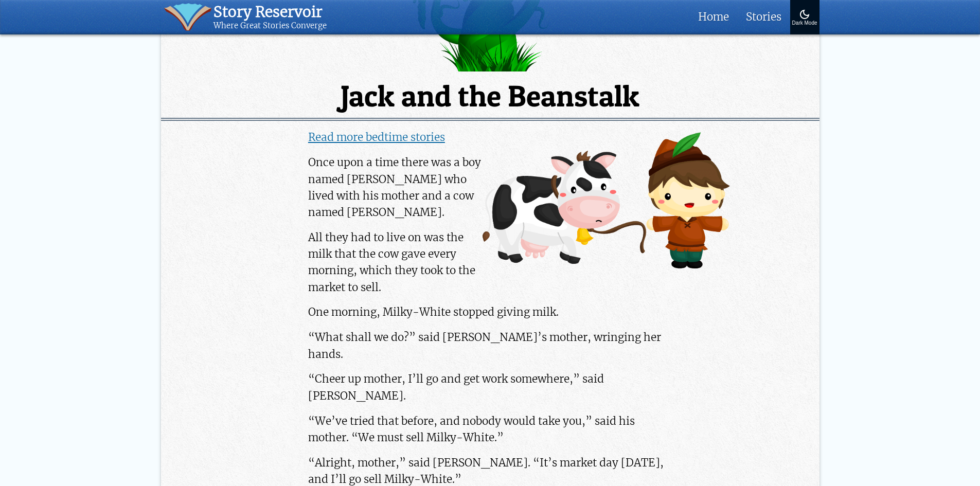 Image resolution: width=980 pixels, height=486 pixels. Describe the element at coordinates (270, 25) in the screenshot. I see `div: Where Great Stories Converge` at that location.